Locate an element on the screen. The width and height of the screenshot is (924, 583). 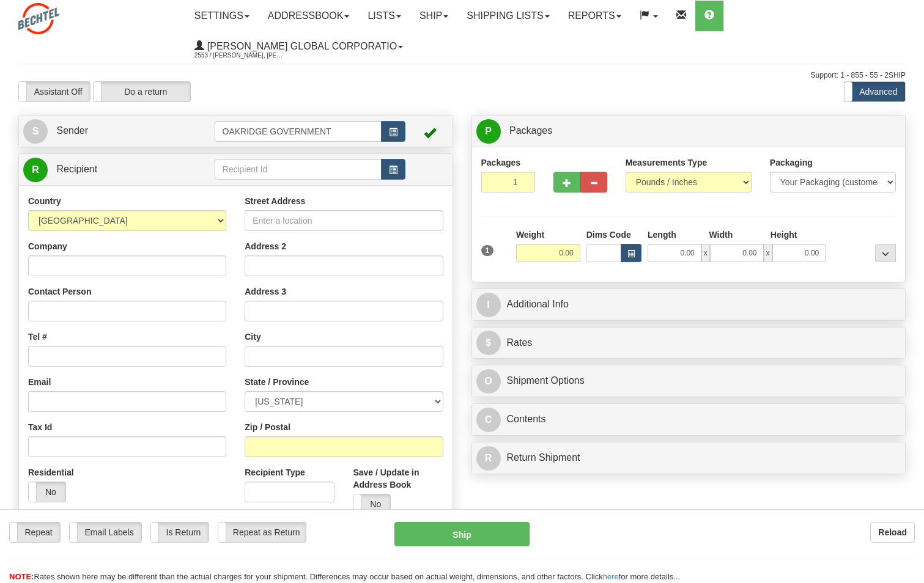
label: Repeat is located at coordinates (35, 532).